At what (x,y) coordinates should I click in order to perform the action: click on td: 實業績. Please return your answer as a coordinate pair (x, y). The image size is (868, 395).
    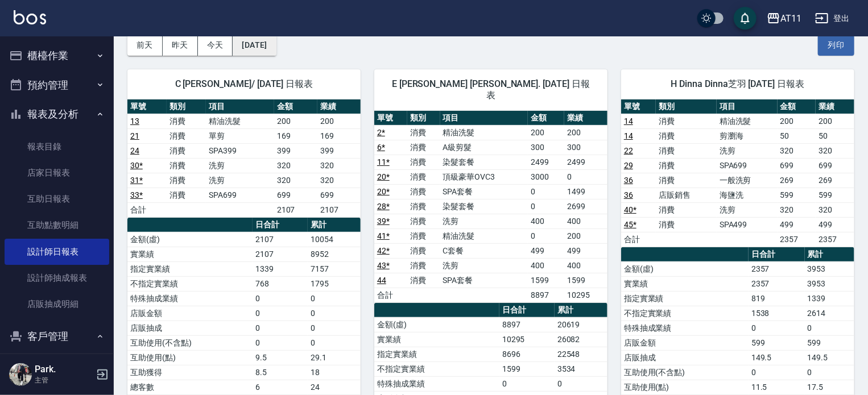
    Looking at the image, I should click on (685, 284).